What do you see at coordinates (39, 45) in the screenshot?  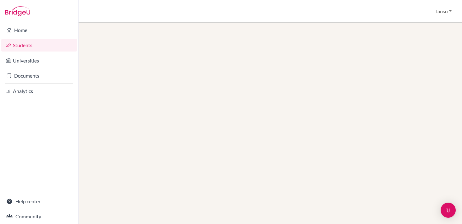 I see `a: Students` at bounding box center [39, 45].